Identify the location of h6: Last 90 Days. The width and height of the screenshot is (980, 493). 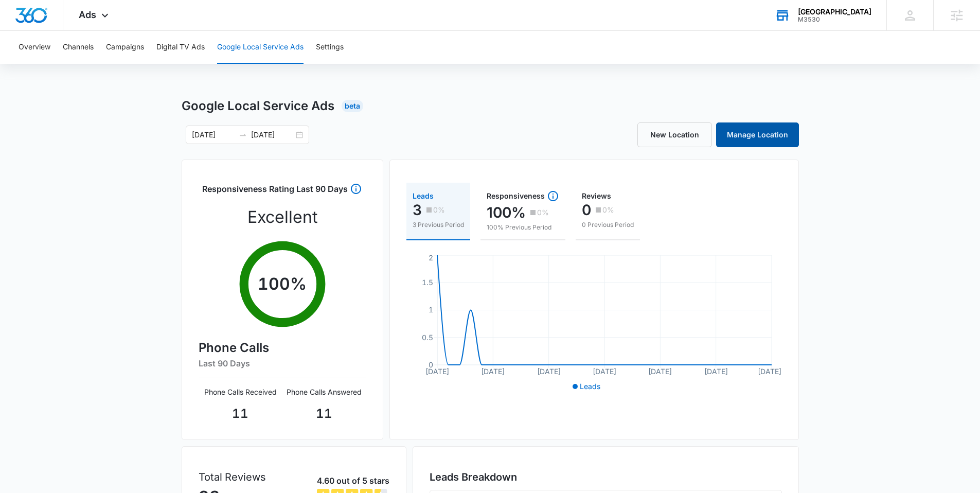
(282, 363).